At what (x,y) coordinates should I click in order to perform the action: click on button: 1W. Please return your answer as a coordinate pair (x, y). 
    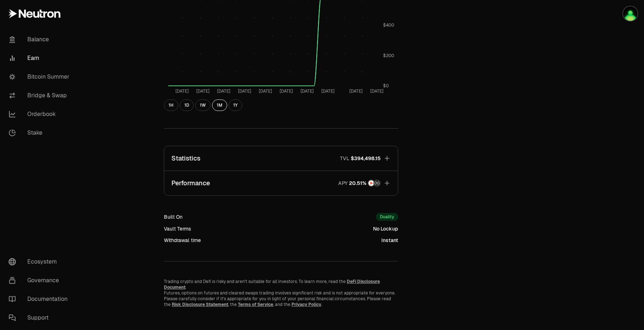
    Looking at the image, I should click on (202, 105).